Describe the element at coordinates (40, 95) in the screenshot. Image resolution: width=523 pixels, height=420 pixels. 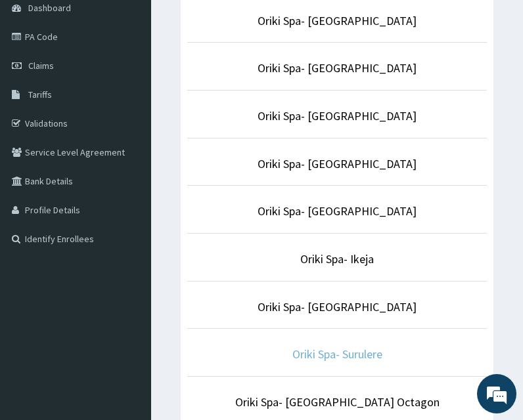
I see `span: Tariffs` at that location.